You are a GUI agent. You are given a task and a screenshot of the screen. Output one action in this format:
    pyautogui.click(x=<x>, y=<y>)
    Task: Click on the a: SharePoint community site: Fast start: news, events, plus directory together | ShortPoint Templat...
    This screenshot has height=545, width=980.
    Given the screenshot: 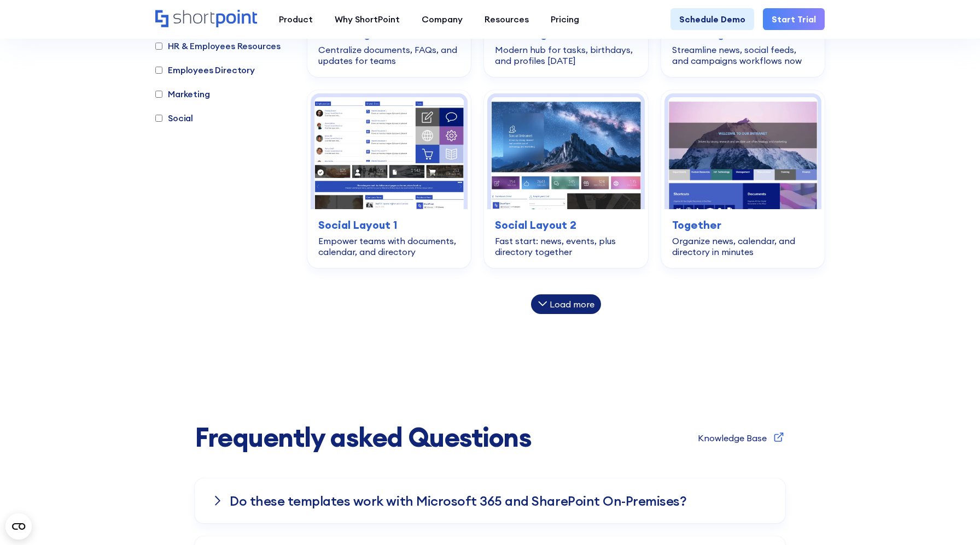 What is the action you would take?
    pyautogui.click(x=566, y=179)
    